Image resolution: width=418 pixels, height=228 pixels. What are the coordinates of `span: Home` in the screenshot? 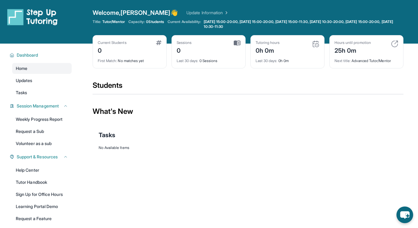 It's located at (22, 69).